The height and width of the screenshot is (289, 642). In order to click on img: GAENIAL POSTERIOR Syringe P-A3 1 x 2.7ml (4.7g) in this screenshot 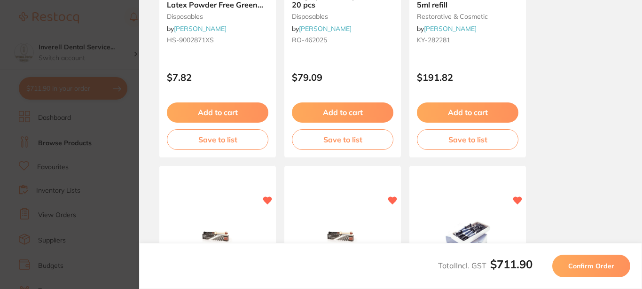, I will do `click(343, 238)`.